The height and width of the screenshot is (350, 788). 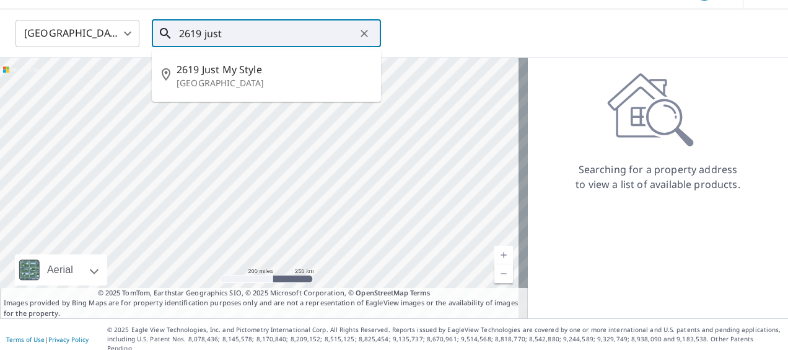 What do you see at coordinates (264, 293) in the screenshot?
I see `span: © 2025 TomTom, Earthstar Geographics SIO, © 2025 Microsoft Corporation, ©` at bounding box center [264, 293].